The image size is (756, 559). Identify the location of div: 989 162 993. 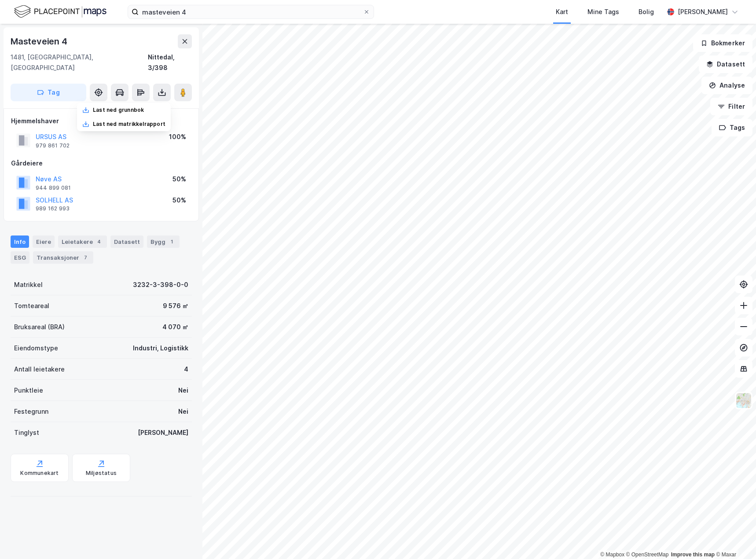
(52, 208).